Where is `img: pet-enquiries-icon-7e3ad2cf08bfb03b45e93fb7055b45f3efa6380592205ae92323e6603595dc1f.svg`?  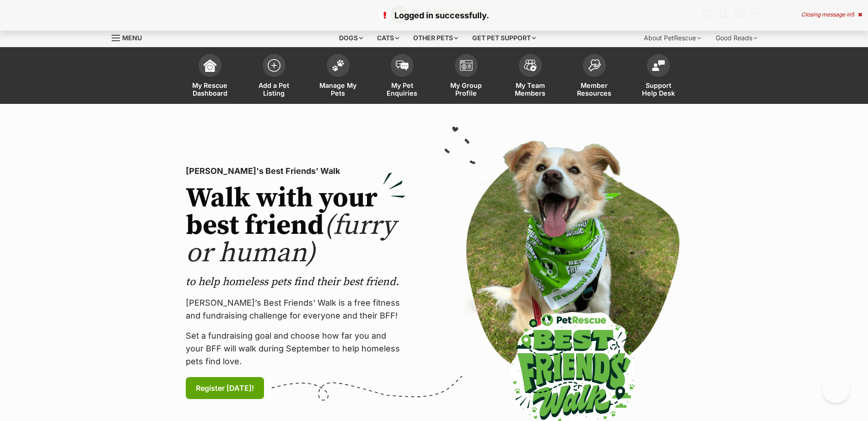 img: pet-enquiries-icon-7e3ad2cf08bfb03b45e93fb7055b45f3efa6380592205ae92323e6603595dc1f.svg is located at coordinates (403, 65).